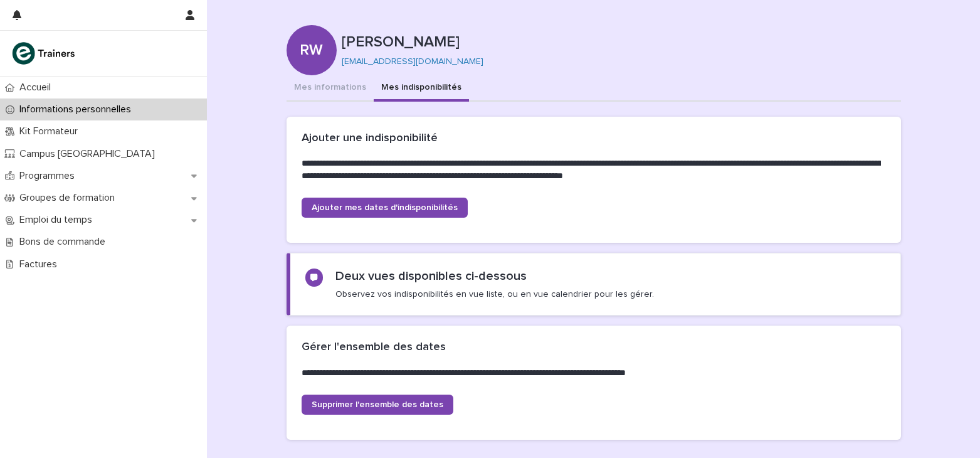  Describe the element at coordinates (78, 109) in the screenshot. I see `p: Informations personnelles` at that location.